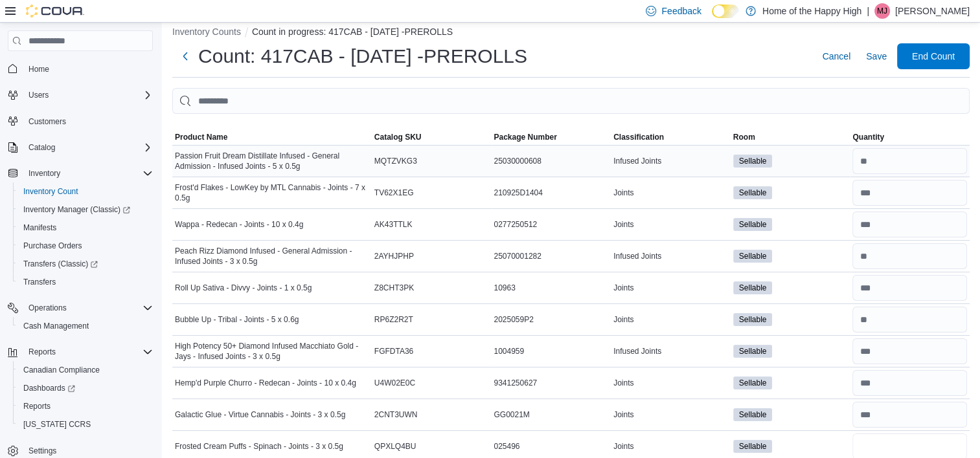 The width and height of the screenshot is (980, 458). Describe the element at coordinates (44, 174) in the screenshot. I see `button: Inventory` at that location.